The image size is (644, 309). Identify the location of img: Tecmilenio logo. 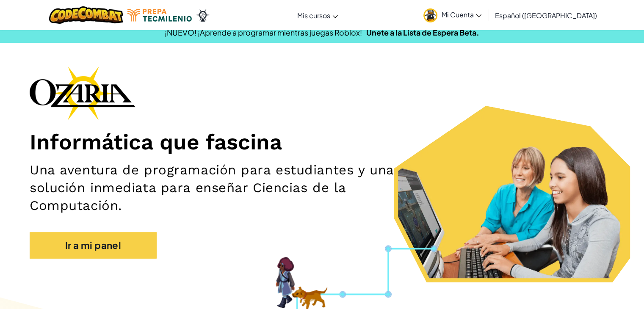
(159, 15).